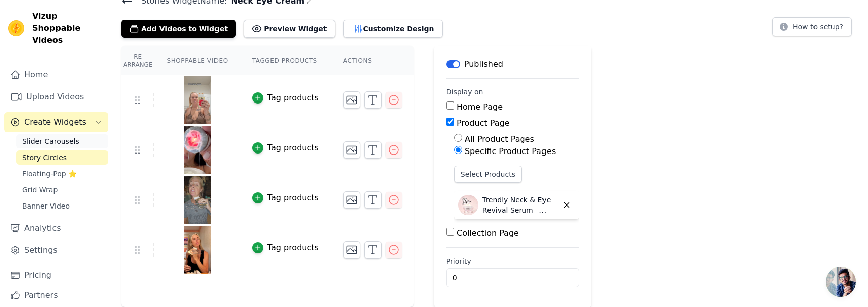 The image size is (868, 307). What do you see at coordinates (40, 190) in the screenshot?
I see `span: Grid Wrap` at bounding box center [40, 190].